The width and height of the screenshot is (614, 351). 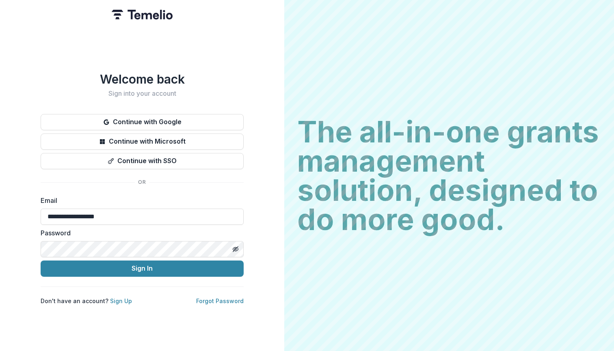 I want to click on a: Sign Up, so click(x=121, y=301).